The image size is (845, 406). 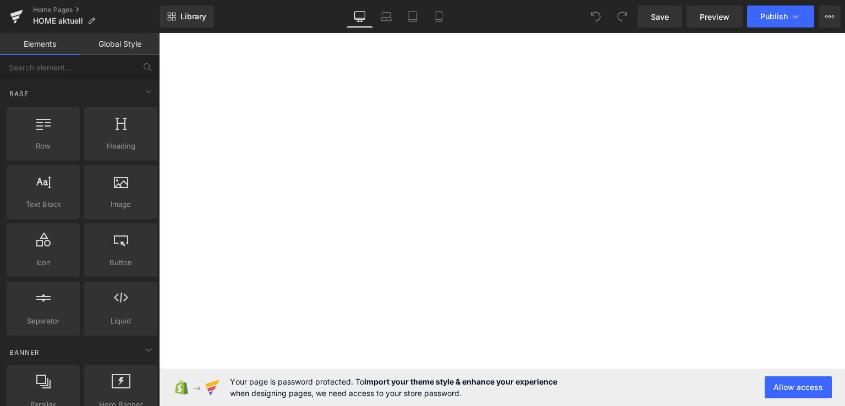 I want to click on button: Undo, so click(x=596, y=17).